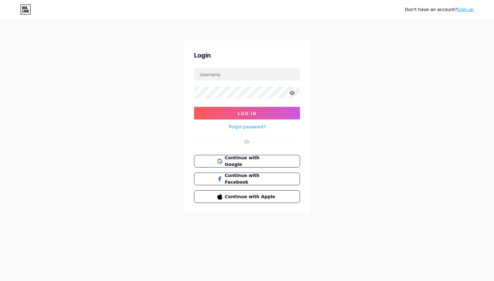  I want to click on a: Continue with Facebook, so click(247, 179).